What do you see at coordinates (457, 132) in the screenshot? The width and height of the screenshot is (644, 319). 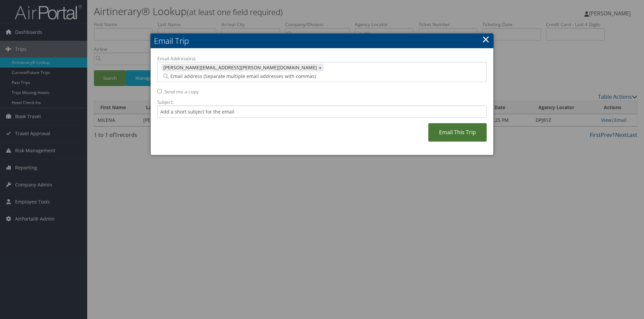 I see `a: Email This Trip` at bounding box center [457, 132].